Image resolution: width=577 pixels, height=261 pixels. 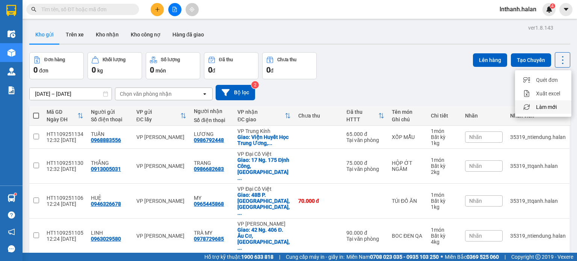 I want to click on span: Xuất excel, so click(x=548, y=94).